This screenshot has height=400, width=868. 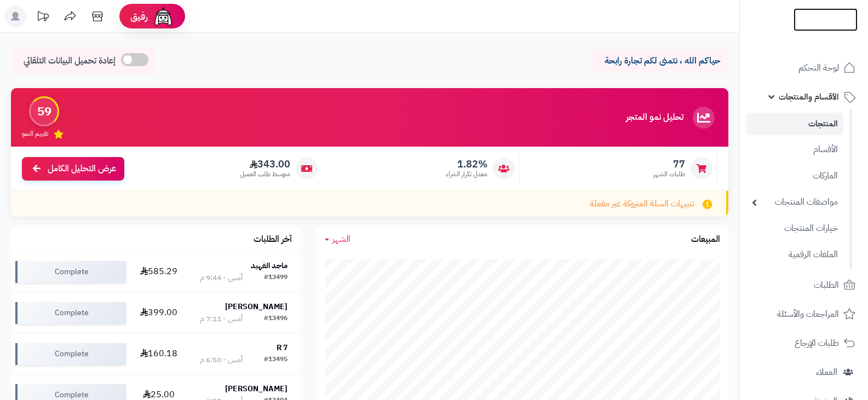 What do you see at coordinates (273, 240) in the screenshot?
I see `h3: آخر الطلبات` at bounding box center [273, 240].